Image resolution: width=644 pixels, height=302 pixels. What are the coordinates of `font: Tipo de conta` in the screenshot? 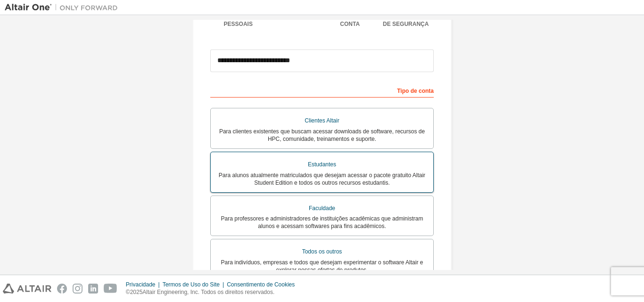 It's located at (415, 91).